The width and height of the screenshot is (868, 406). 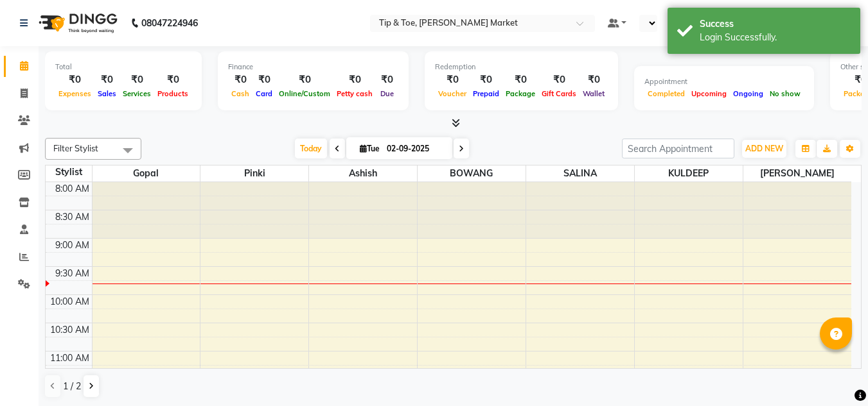 What do you see at coordinates (520, 94) in the screenshot?
I see `span: Package` at bounding box center [520, 94].